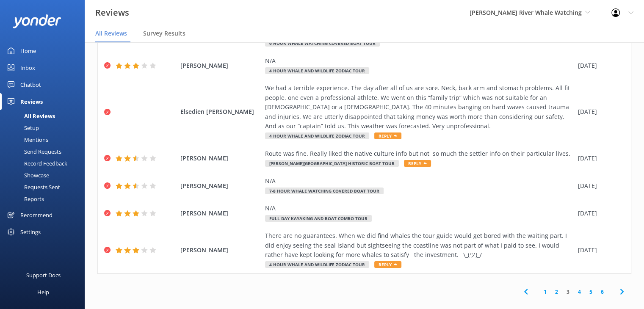 The image size is (644, 309). I want to click on a: 3, so click(568, 292).